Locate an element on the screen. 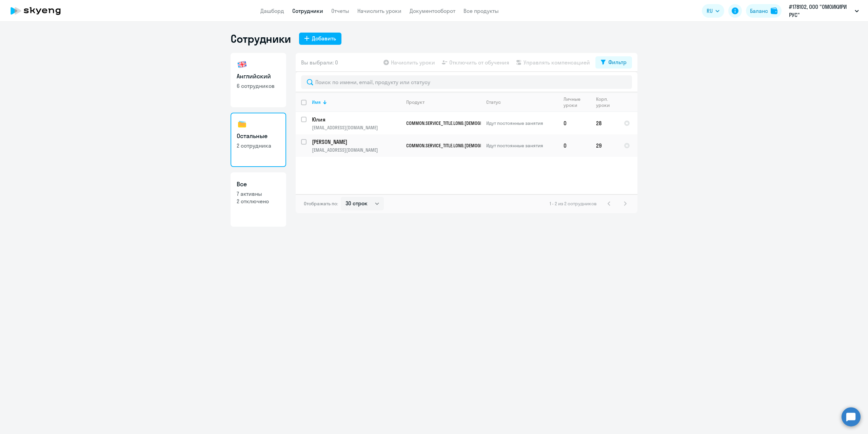 The width and height of the screenshot is (868, 434). p: 2 отключено is located at coordinates (259, 201).